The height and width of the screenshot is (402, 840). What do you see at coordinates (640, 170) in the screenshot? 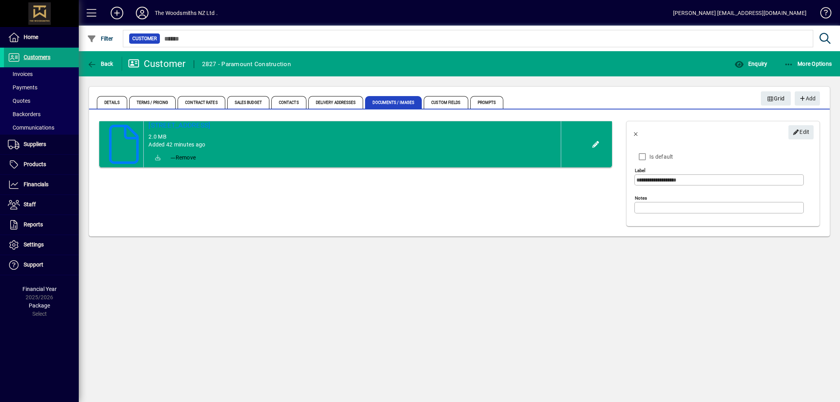
I see `mat-label: Label` at bounding box center [640, 170].